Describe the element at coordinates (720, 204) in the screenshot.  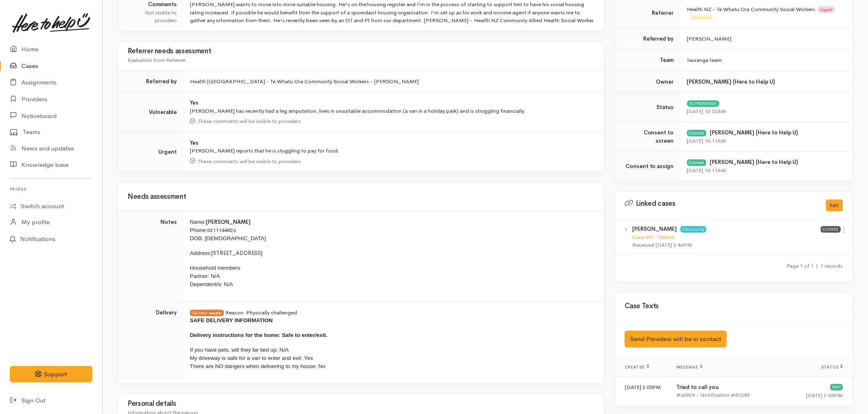
I see `h3: Linked cases` at that location.